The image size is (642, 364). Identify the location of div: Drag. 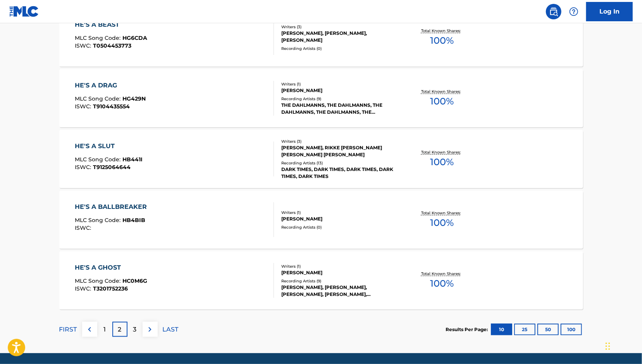
(608, 346).